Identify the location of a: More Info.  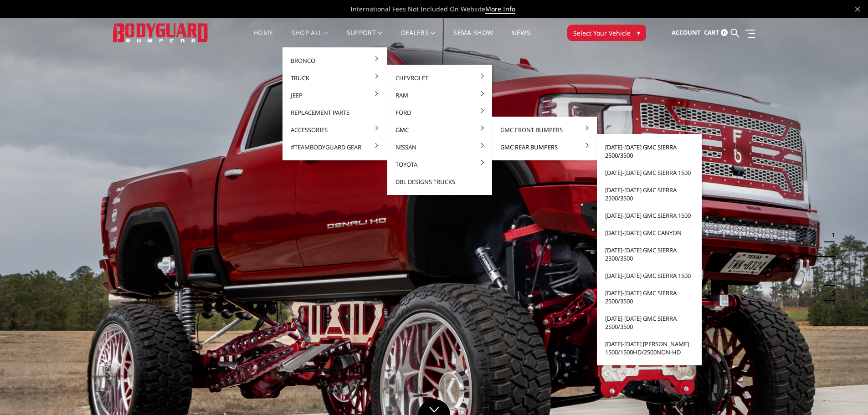
(500, 9).